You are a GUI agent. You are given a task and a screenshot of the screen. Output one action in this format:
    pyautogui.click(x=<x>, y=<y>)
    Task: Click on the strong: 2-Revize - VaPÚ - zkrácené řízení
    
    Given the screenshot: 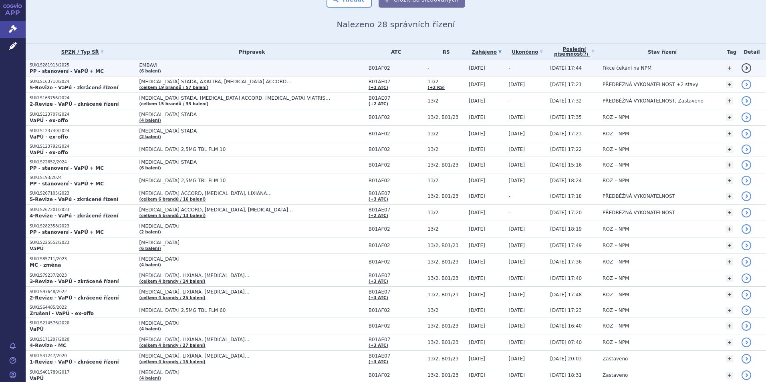 What is the action you would take?
    pyautogui.click(x=74, y=298)
    